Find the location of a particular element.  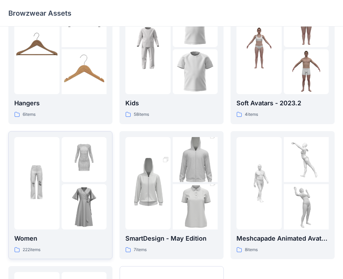

a: folder 1folder 2folder 3SmartDesign - May Edition7items is located at coordinates (172, 195).